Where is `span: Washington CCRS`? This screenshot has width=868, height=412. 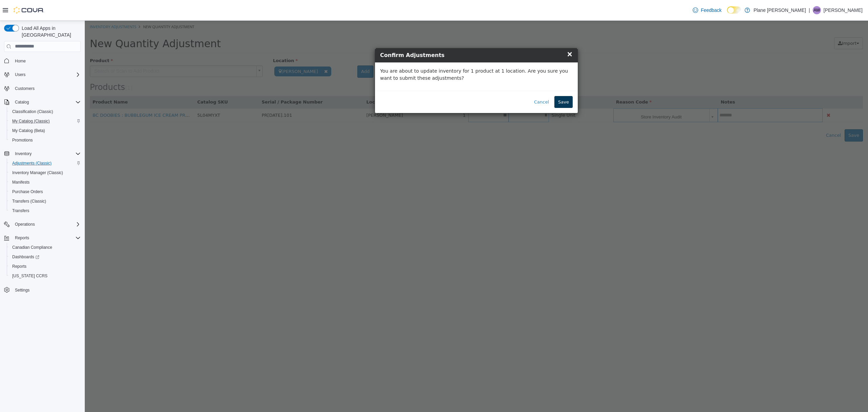
span: Washington CCRS is located at coordinates (45, 276).